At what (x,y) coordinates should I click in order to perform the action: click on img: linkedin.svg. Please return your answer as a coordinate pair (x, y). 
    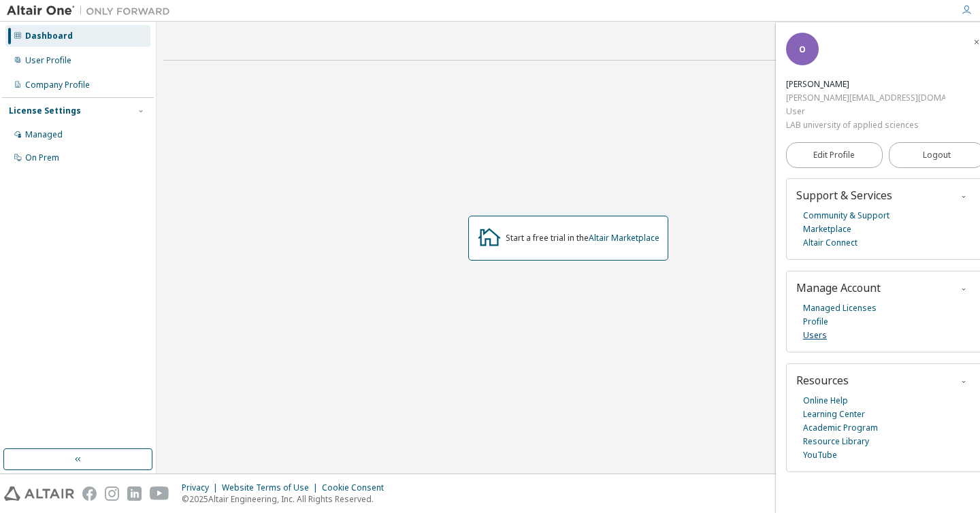
    Looking at the image, I should click on (134, 493).